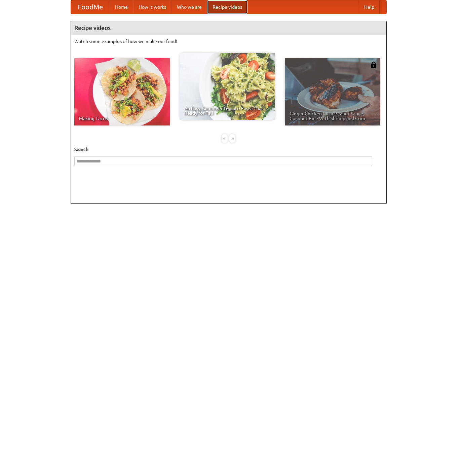 The image size is (457, 476). I want to click on a: How it works, so click(152, 7).